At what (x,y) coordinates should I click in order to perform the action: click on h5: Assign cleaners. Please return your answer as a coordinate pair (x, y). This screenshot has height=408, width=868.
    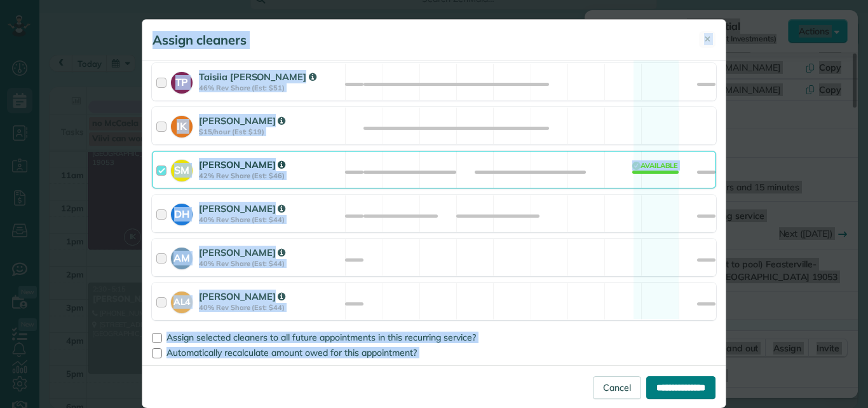
    Looking at the image, I should click on (199, 40).